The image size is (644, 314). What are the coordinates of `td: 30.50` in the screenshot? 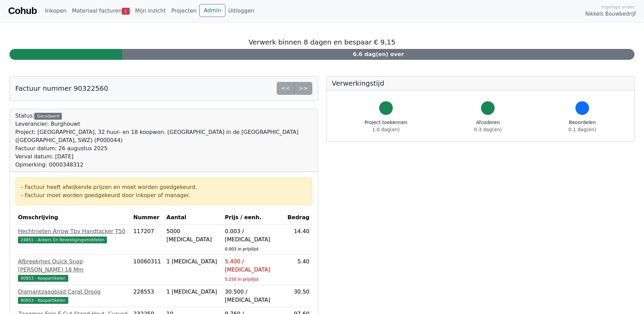 It's located at (298, 296).